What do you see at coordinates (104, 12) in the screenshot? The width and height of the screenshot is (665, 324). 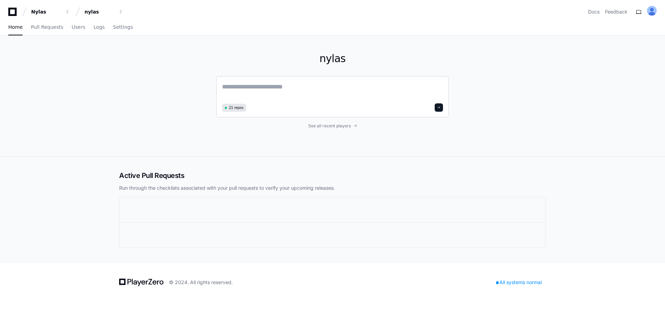 I see `button: nylas` at bounding box center [104, 12].